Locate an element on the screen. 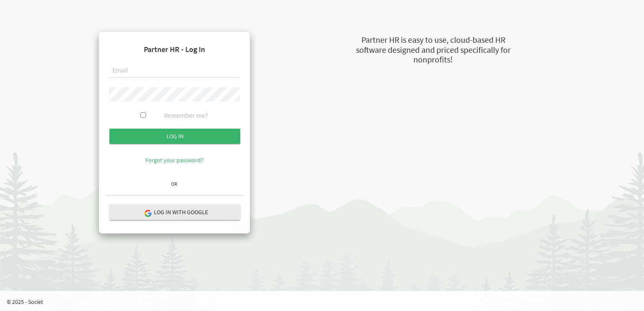 The width and height of the screenshot is (644, 311). input: Email is located at coordinates (174, 71).